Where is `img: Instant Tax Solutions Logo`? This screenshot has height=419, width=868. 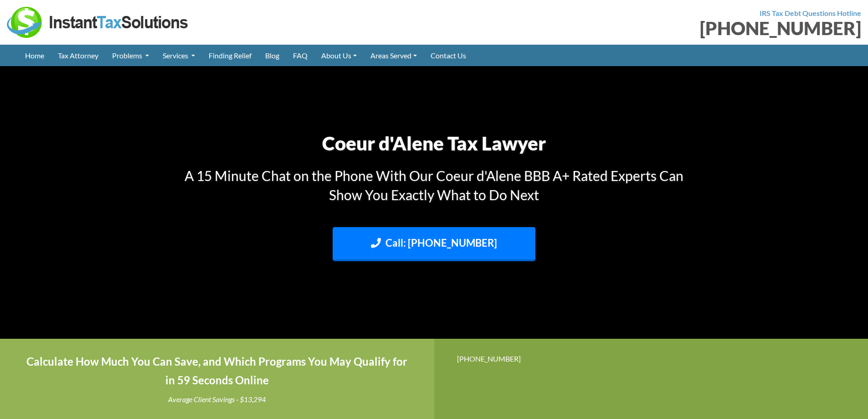
img: Instant Tax Solutions Logo is located at coordinates (98, 23).